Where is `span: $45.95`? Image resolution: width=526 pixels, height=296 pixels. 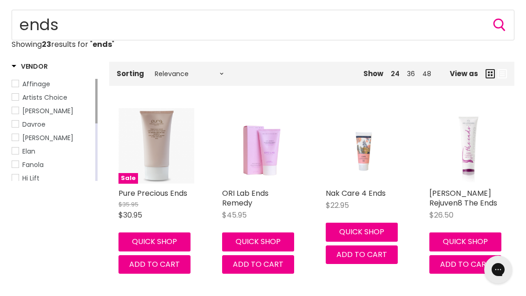
span: $45.95 is located at coordinates (234, 215).